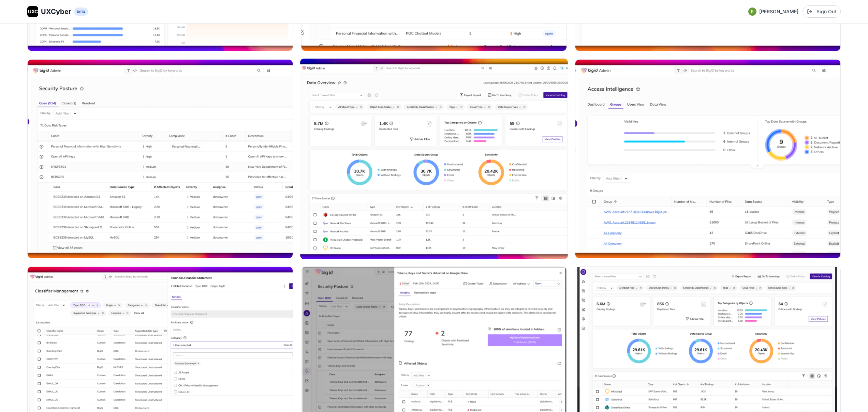 This screenshot has width=868, height=412. Describe the element at coordinates (56, 12) in the screenshot. I see `span: UXCyber` at that location.